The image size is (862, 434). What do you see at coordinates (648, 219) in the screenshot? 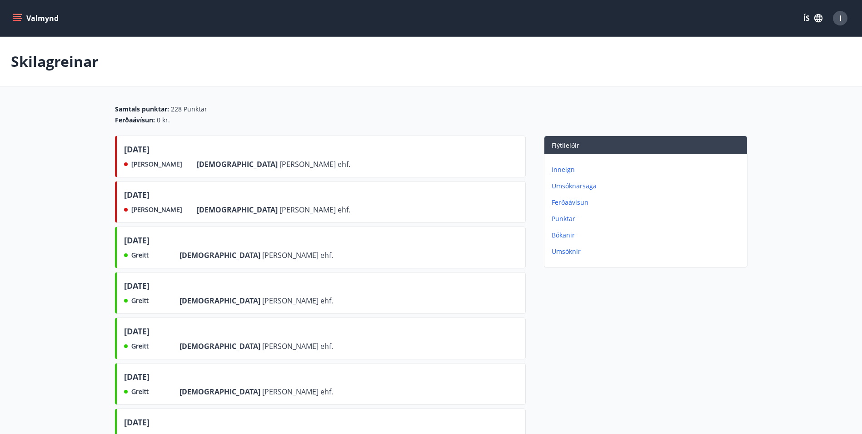
I see `p: Punktar` at bounding box center [648, 219].